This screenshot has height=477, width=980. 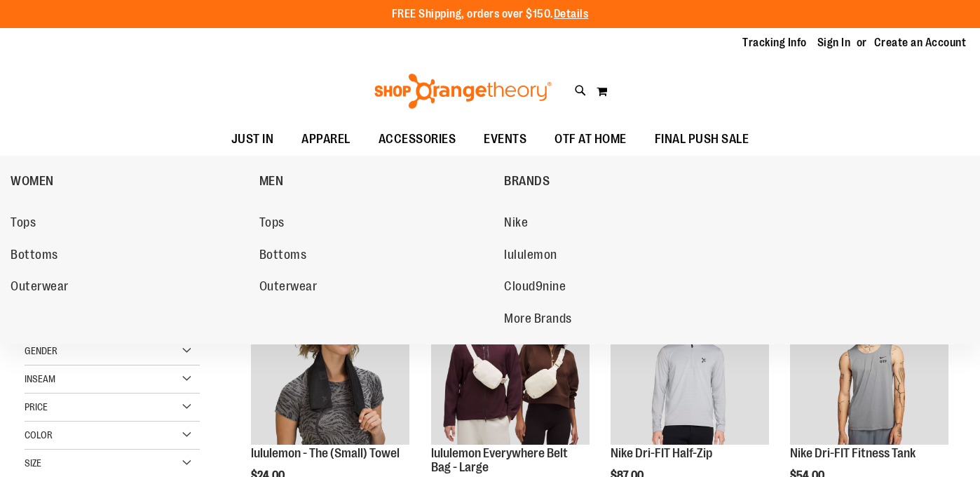 What do you see at coordinates (511, 366) in the screenshot?
I see `img: lululemon Everywhere Belt Bag - Large` at bounding box center [511, 366].